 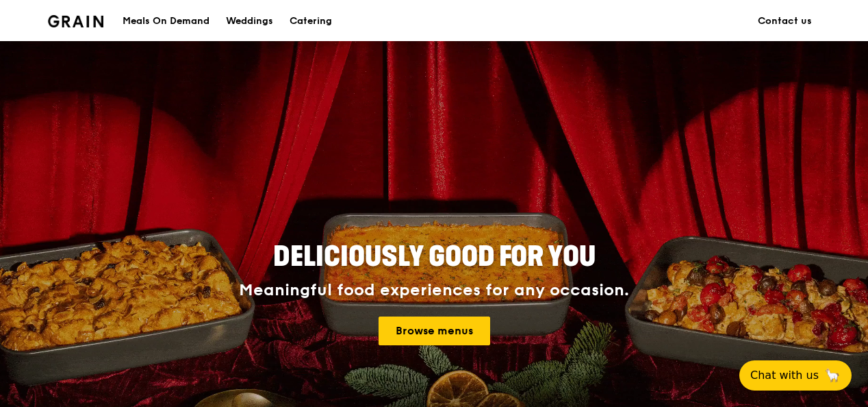 I want to click on div: Weddings, so click(x=249, y=21).